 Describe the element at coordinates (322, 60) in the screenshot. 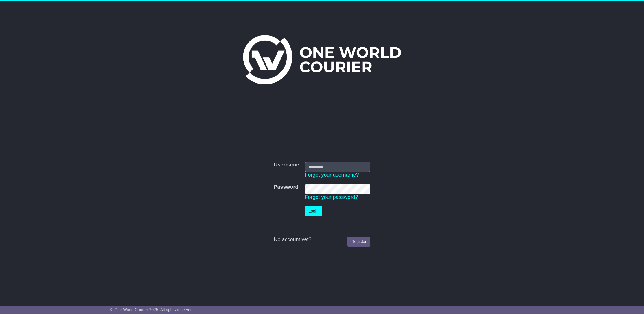

I see `img: One World` at that location.